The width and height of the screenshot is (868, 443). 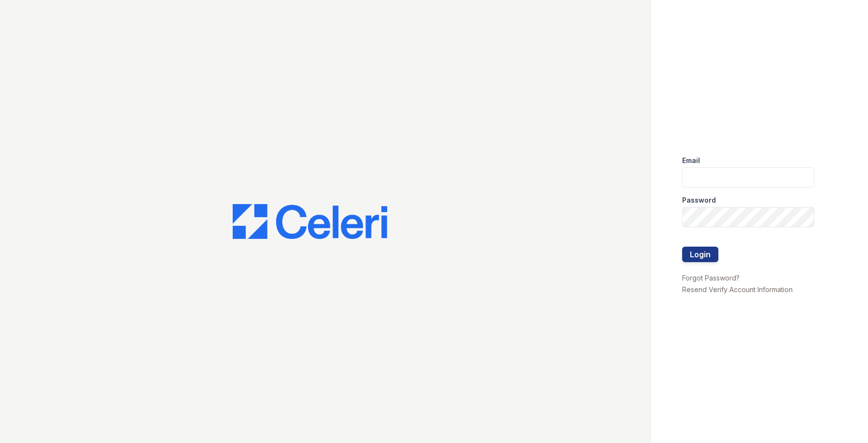 I want to click on a: Resend Verify Account Information, so click(x=737, y=289).